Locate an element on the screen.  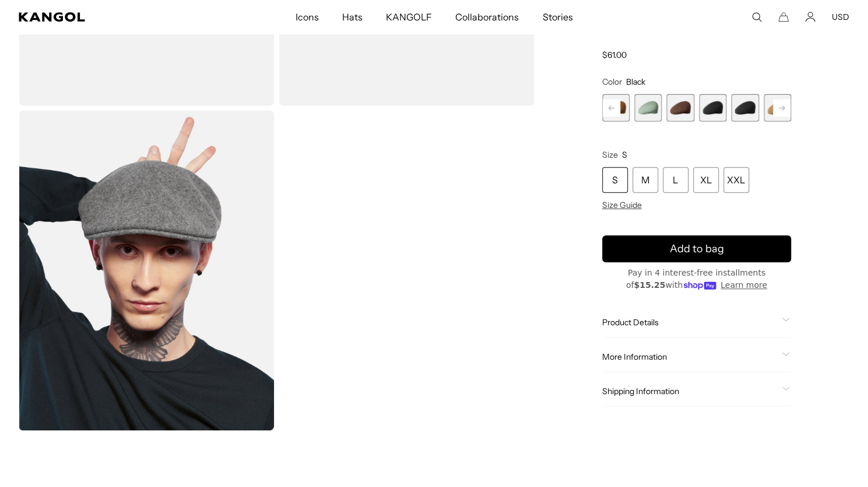
div: L is located at coordinates (675, 180).